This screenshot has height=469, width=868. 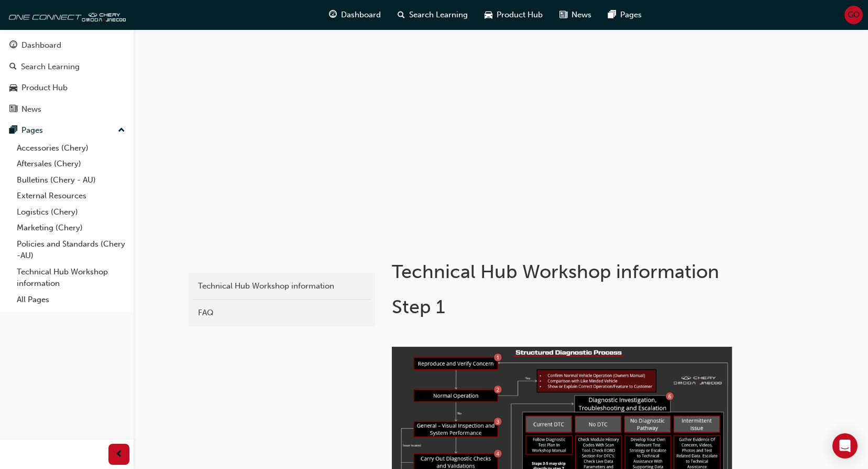 What do you see at coordinates (419, 306) in the screenshot?
I see `span: Step 1` at bounding box center [419, 306].